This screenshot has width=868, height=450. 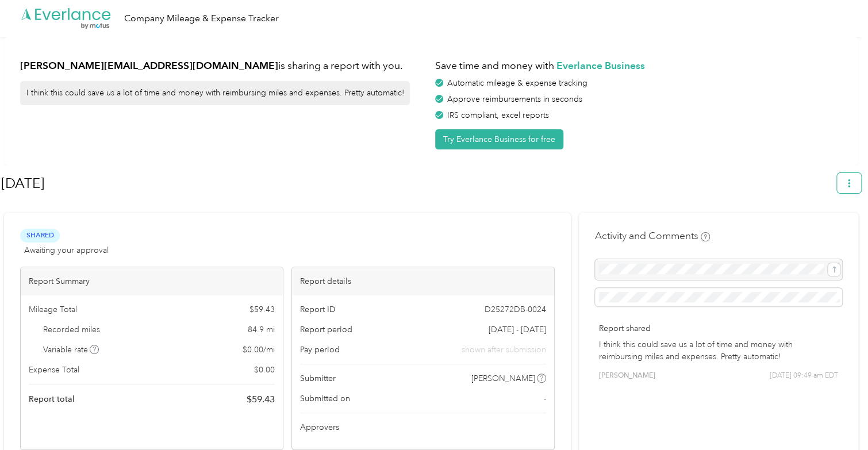 What do you see at coordinates (498, 115) in the screenshot?
I see `span: IRS compliant, excel reports` at bounding box center [498, 115].